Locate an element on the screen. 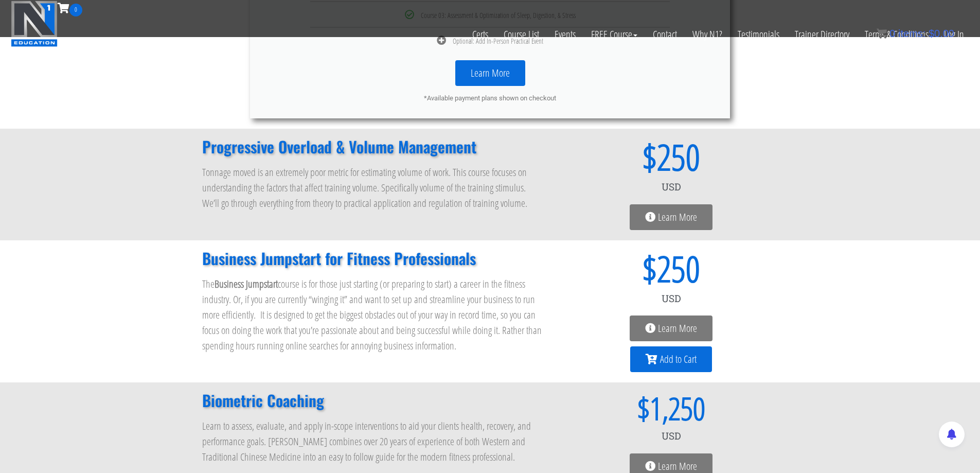 This screenshot has height=473, width=980. span: items: is located at coordinates (911, 33).